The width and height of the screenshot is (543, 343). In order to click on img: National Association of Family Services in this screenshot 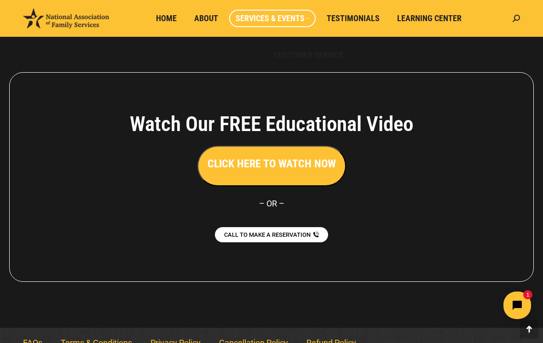, I will do `click(66, 18)`.